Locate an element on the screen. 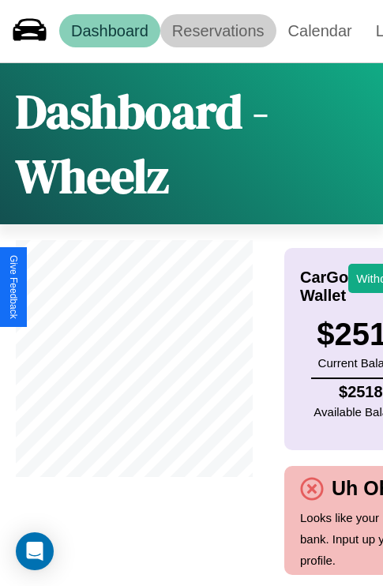 The height and width of the screenshot is (586, 383). a: Reservations is located at coordinates (218, 31).